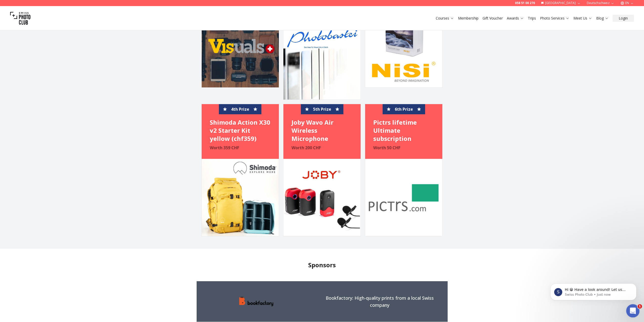 The width and height of the screenshot is (644, 322). Describe the element at coordinates (322, 61) in the screenshot. I see `img: 2-week private exhibition at Photobastei` at that location.